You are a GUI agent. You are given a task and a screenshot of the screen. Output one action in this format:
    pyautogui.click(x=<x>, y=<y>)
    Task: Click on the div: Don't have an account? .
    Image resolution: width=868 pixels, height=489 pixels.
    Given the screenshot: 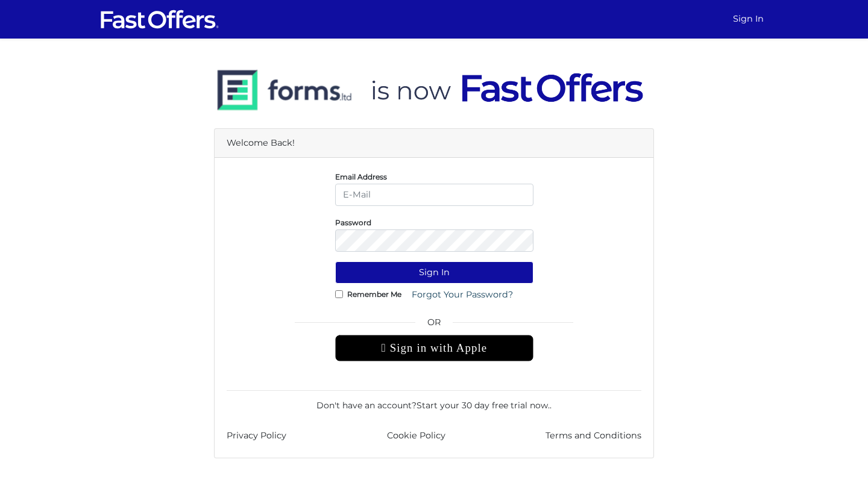 What is the action you would take?
    pyautogui.click(x=434, y=401)
    